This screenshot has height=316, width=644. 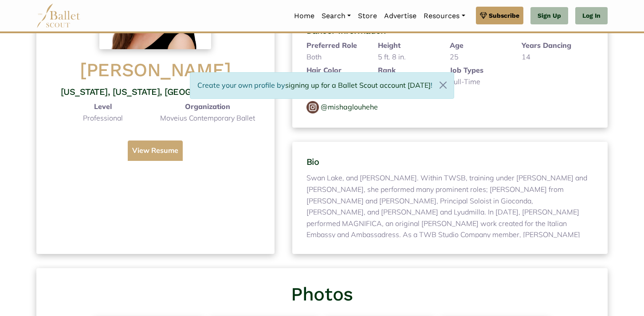 What do you see at coordinates (335, 57) in the screenshot?
I see `p: Both` at bounding box center [335, 57].